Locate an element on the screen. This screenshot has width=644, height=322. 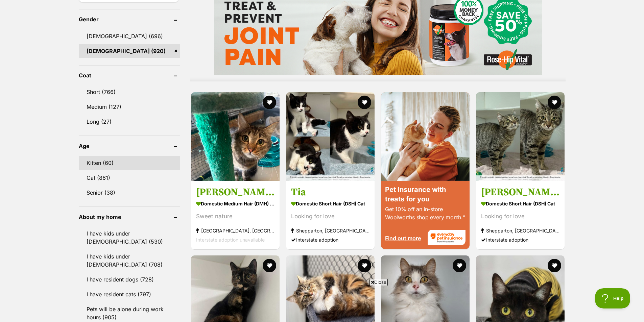
span: Close is located at coordinates (378, 282).